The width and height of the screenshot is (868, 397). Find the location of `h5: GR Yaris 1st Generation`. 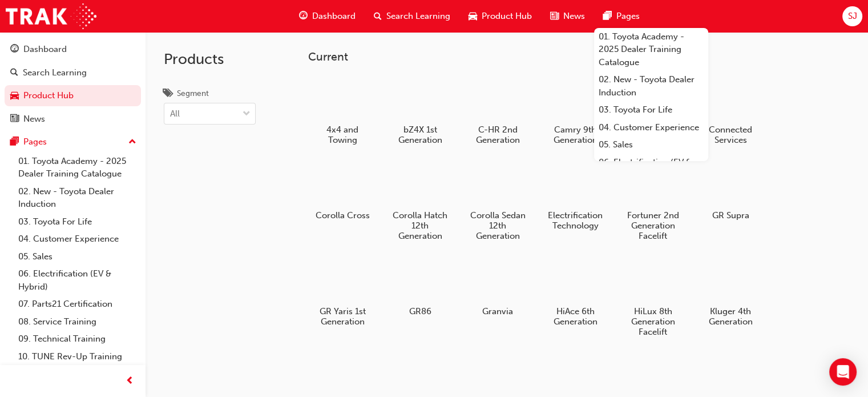

h5: GR Yaris 1st Generation is located at coordinates (342, 317).